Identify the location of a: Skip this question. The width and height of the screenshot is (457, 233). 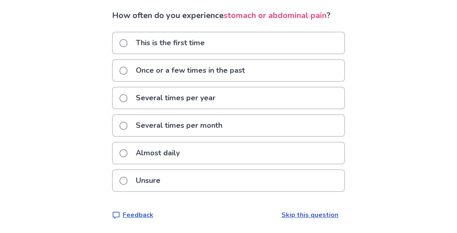
(310, 215).